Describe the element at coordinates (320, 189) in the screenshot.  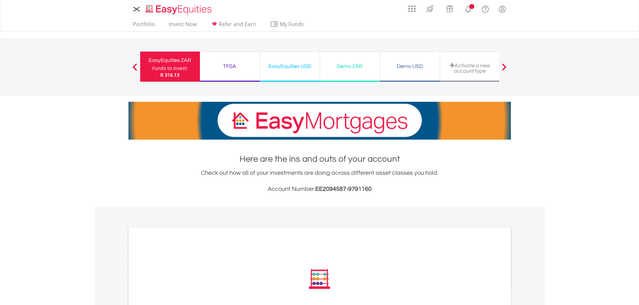
I see `h3: Account Number:` at that location.